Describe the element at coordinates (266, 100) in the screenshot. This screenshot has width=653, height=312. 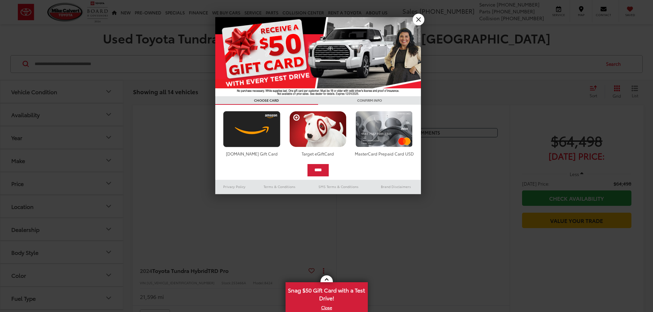
I see `h3: CHOOSE CARD` at that location.